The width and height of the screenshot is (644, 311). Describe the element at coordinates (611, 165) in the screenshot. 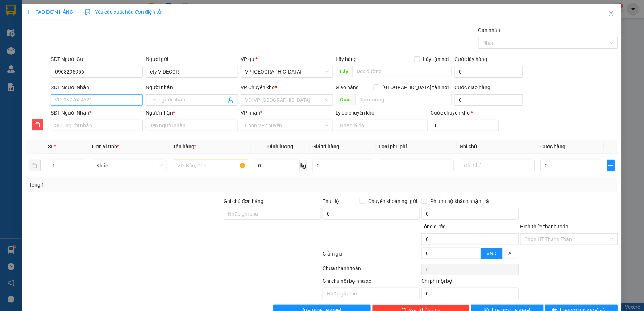

I see `button: plus` at that location.